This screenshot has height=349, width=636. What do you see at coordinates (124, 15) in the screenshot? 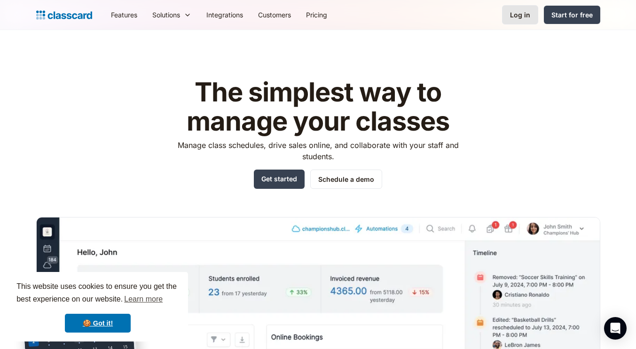
I see `a: Features` at bounding box center [124, 15].